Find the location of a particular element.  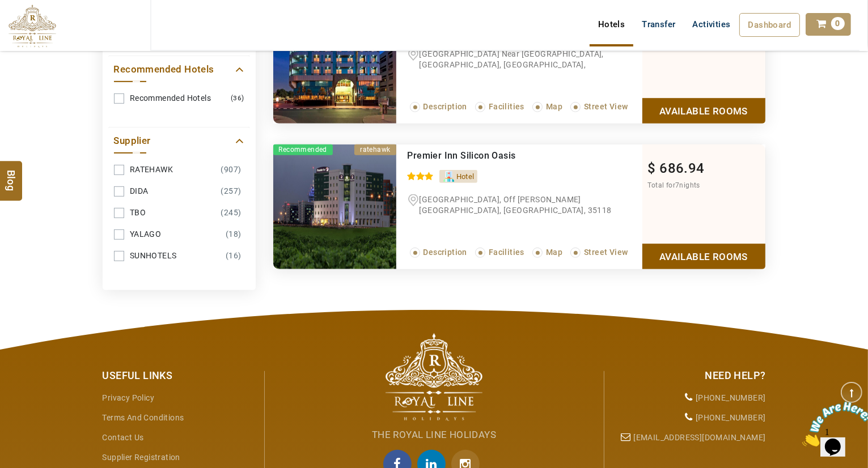

span: 686.94 is located at coordinates (681, 169).